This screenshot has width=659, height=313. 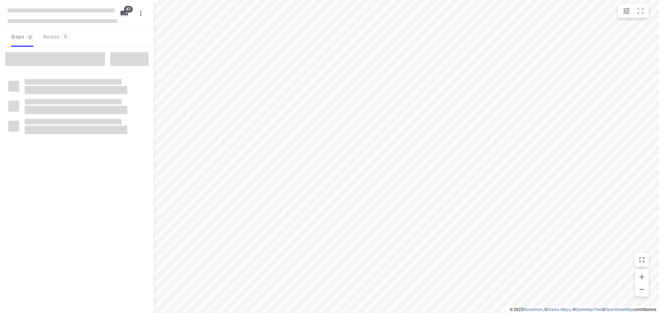 What do you see at coordinates (588, 309) in the screenshot?
I see `a: OpenMapTiles` at bounding box center [588, 309].